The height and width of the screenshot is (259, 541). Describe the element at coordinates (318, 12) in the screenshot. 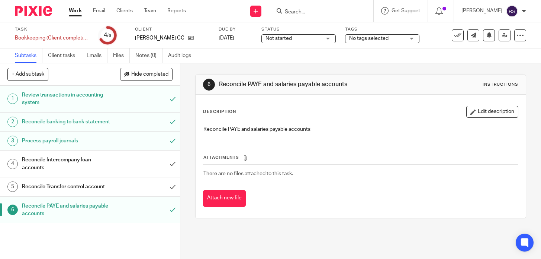

I see `input: Search` at that location.